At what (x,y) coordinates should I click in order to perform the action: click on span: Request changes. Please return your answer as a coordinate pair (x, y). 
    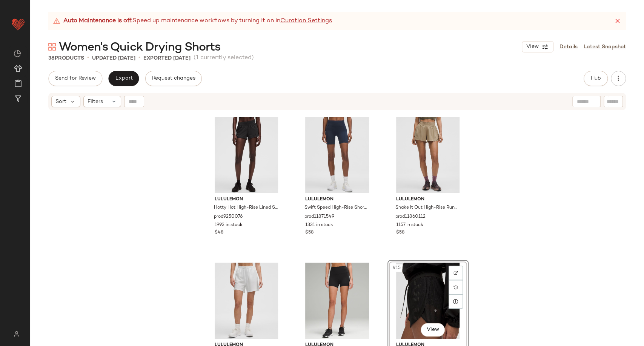
    Looking at the image, I should click on (173, 78).